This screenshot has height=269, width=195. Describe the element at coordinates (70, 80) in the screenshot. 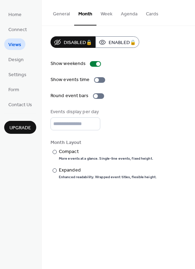

I see `div: Show events time` at that location.